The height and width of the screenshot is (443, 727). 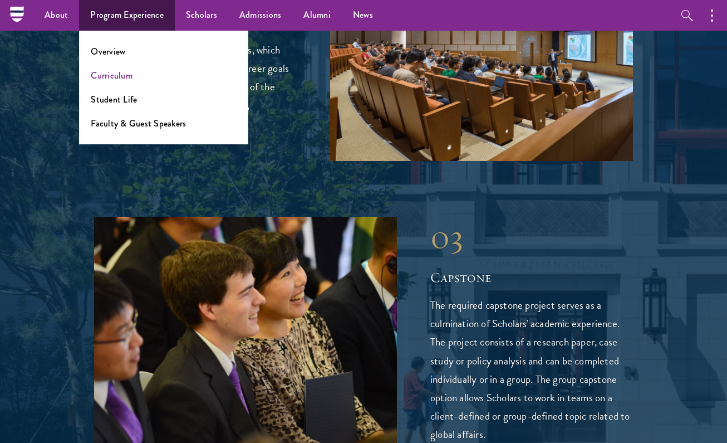 I want to click on h2: Capstone, so click(x=532, y=277).